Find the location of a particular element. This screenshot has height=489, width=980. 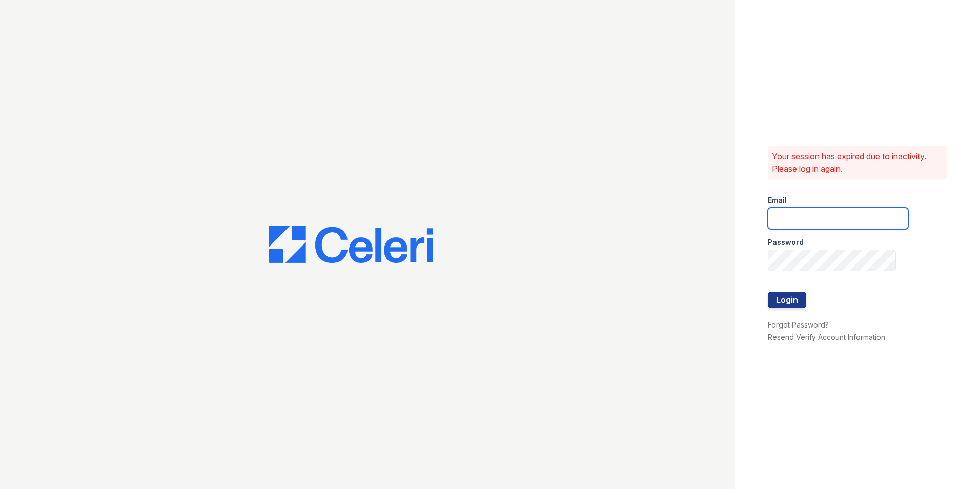

a: Resend Verify Account Information is located at coordinates (826, 337).